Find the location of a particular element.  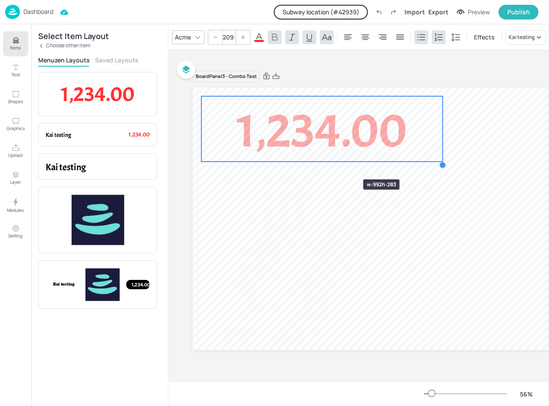

div: Board Panel3 - Combo Test is located at coordinates (226, 76).